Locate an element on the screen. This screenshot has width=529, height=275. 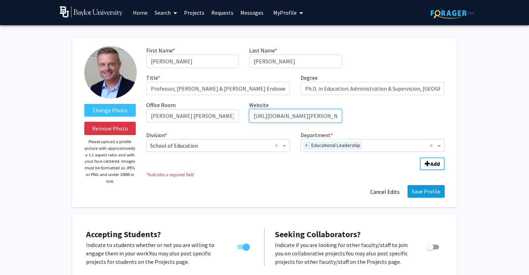
a: Requests is located at coordinates (222, 13).